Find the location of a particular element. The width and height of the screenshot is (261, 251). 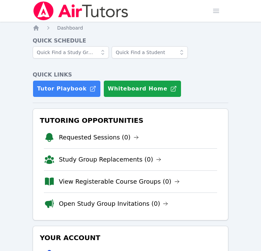

h3: Your Account is located at coordinates (131, 238).